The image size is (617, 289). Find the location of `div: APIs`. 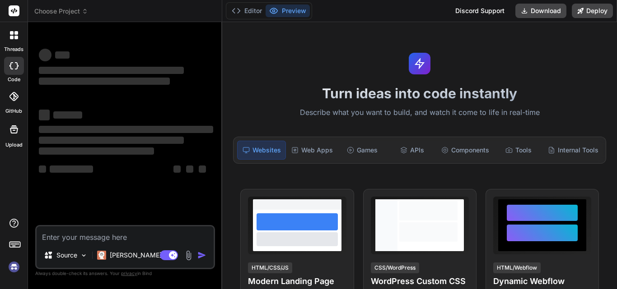

div: APIs is located at coordinates (412, 150).